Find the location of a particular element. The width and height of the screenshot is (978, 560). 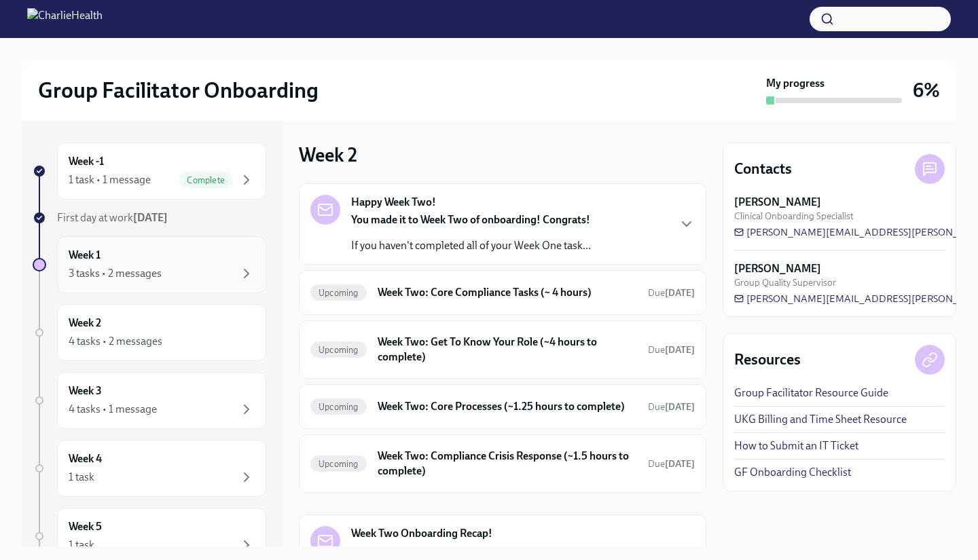

h6: Week 2 is located at coordinates (85, 323).